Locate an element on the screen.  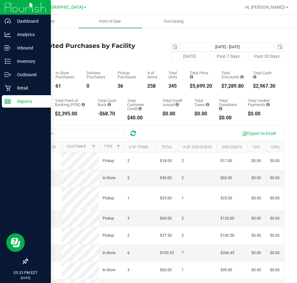
p: Inbound is located at coordinates (29, 48).